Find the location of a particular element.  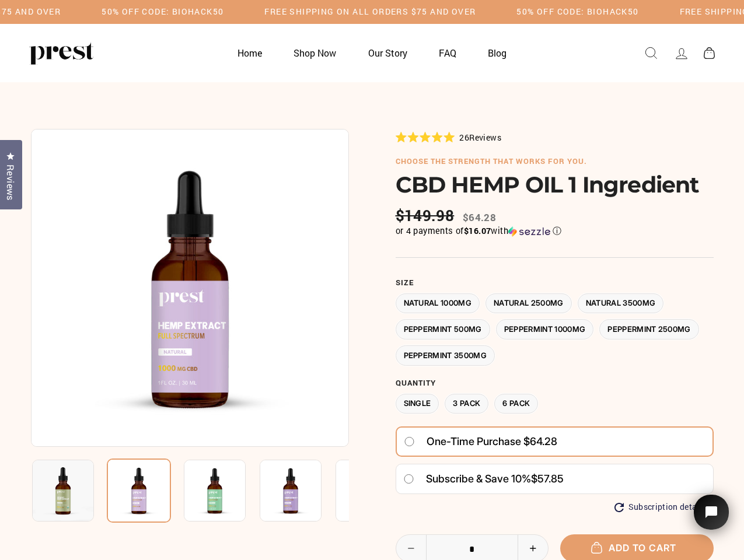

h1: CBD HEMP OIL 1 Ingredient is located at coordinates (554, 184).